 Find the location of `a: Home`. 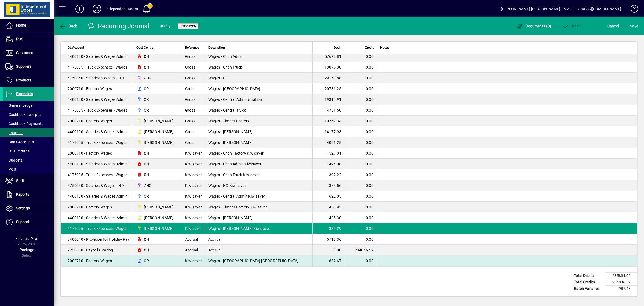

a: Home is located at coordinates (28, 26).